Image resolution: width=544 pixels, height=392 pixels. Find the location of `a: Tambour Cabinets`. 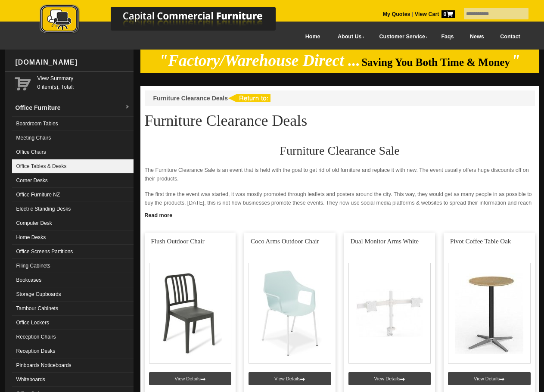

a: Tambour Cabinets is located at coordinates (73, 308).